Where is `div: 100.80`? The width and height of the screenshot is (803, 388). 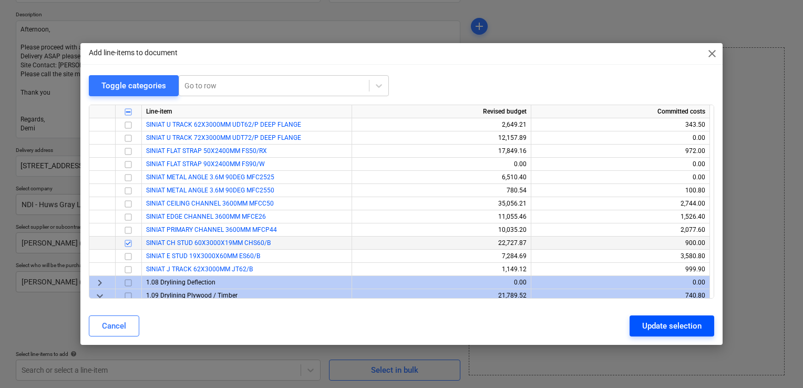
div: 100.80 is located at coordinates (620, 190).